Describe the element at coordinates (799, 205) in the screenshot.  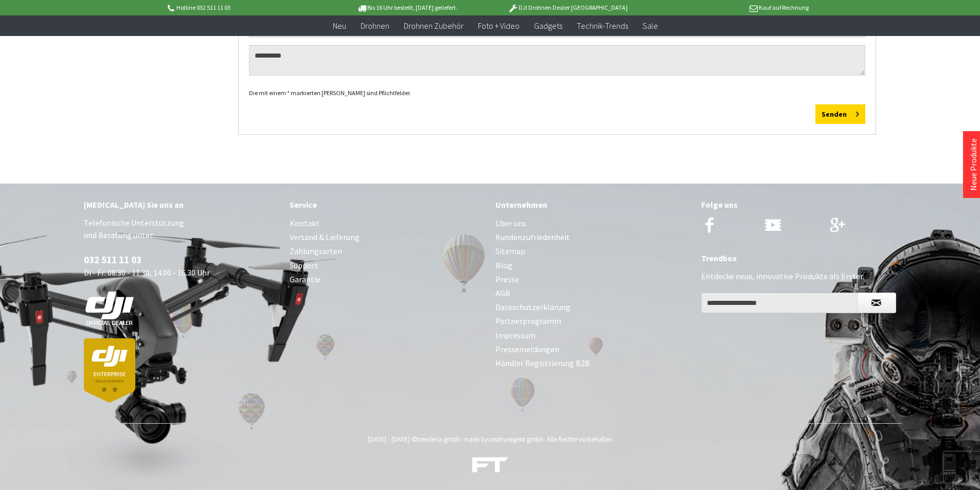
I see `div: Folge uns` at that location.